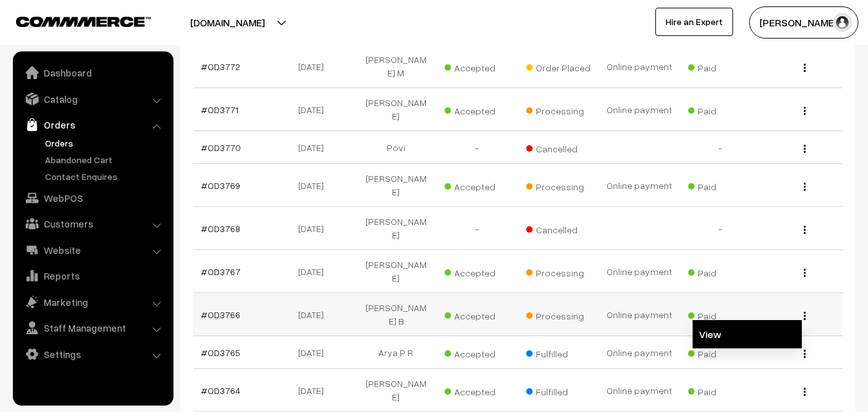 This screenshot has width=868, height=412. Describe the element at coordinates (694, 22) in the screenshot. I see `a: Hire an Expert` at that location.